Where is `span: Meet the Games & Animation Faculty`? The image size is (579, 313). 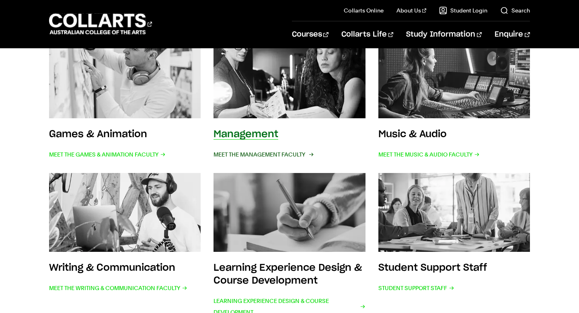
span: Meet the Games & Animation Faculty is located at coordinates (107, 154).